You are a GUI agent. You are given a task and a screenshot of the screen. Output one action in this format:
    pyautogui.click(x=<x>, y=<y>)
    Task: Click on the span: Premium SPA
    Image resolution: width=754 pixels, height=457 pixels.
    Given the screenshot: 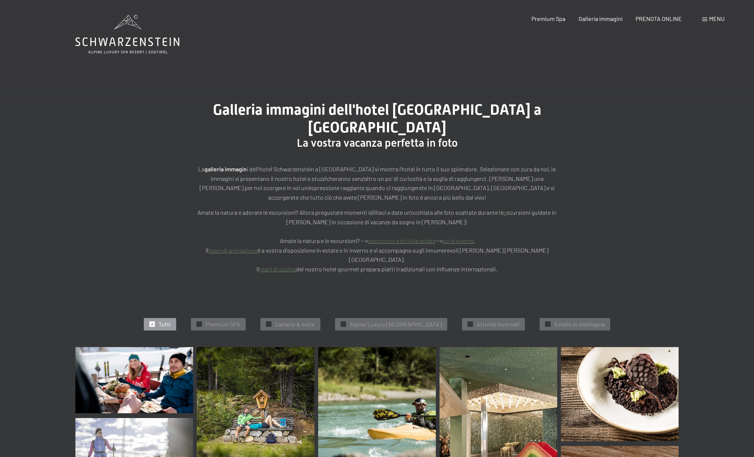 What is the action you would take?
    pyautogui.click(x=223, y=324)
    